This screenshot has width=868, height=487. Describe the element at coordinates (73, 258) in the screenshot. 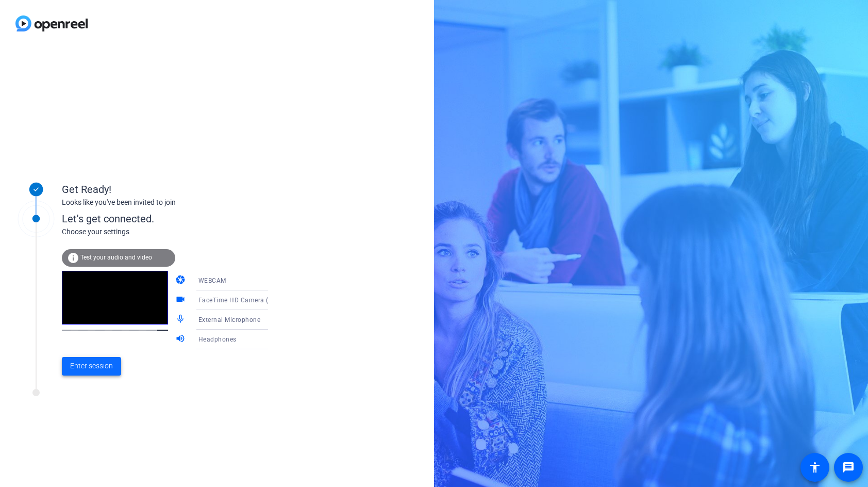

I see `mat-icon: info` at that location.